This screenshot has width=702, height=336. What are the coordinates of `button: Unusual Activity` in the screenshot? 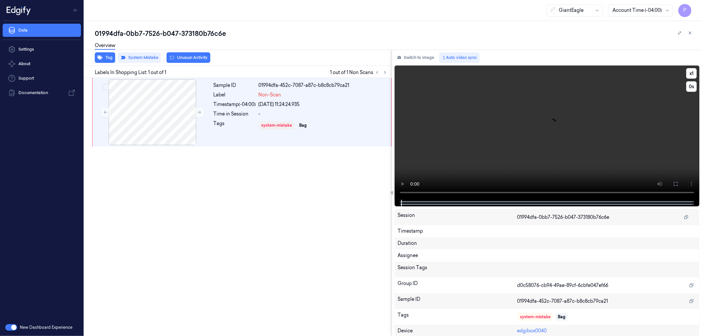 It's located at (188, 58).